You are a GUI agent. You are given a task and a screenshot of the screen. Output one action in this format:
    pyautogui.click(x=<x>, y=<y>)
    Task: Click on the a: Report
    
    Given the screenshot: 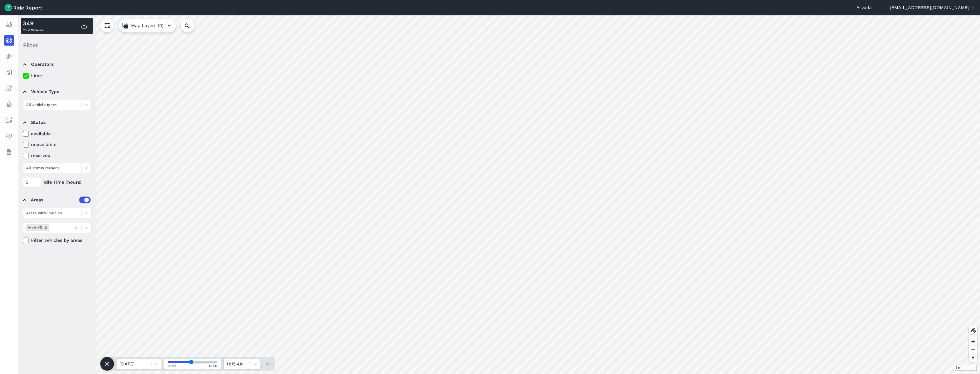 What is the action you would take?
    pyautogui.click(x=9, y=24)
    